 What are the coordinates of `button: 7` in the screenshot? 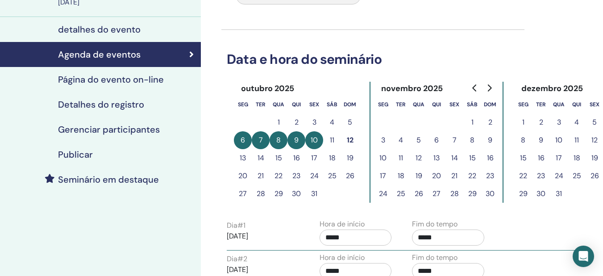 It's located at (261, 140).